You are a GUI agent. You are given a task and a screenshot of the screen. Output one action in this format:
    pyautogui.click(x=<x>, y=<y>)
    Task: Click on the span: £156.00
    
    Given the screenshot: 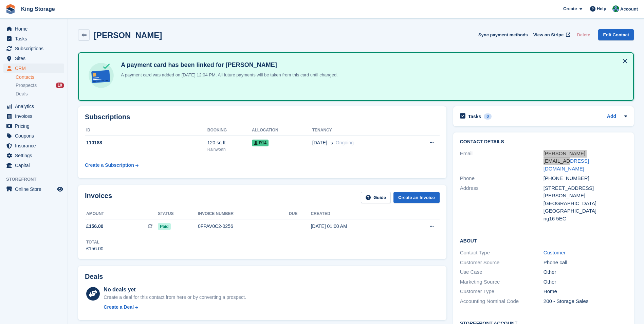 What is the action you would take?
    pyautogui.click(x=94, y=226)
    